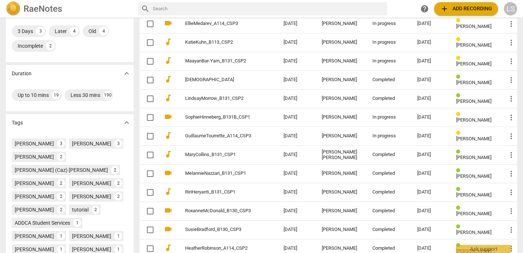 The image size is (523, 253). What do you see at coordinates (61, 31) in the screenshot?
I see `div: Later` at bounding box center [61, 31].